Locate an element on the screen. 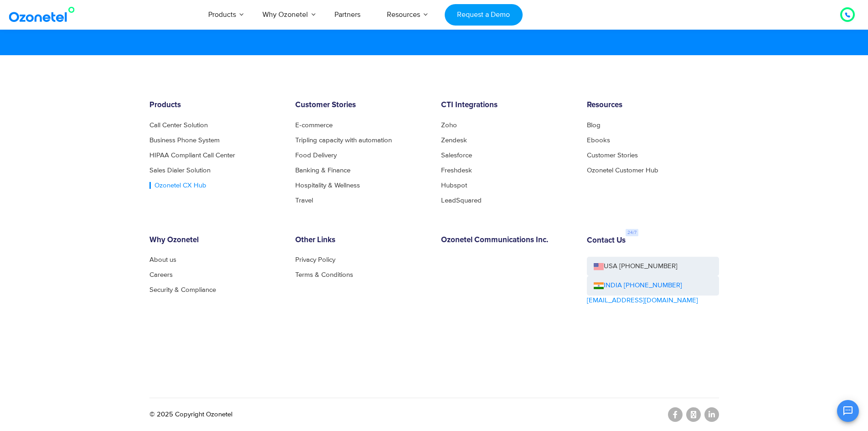 This screenshot has height=431, width=868. a: Hubspot is located at coordinates (454, 185).